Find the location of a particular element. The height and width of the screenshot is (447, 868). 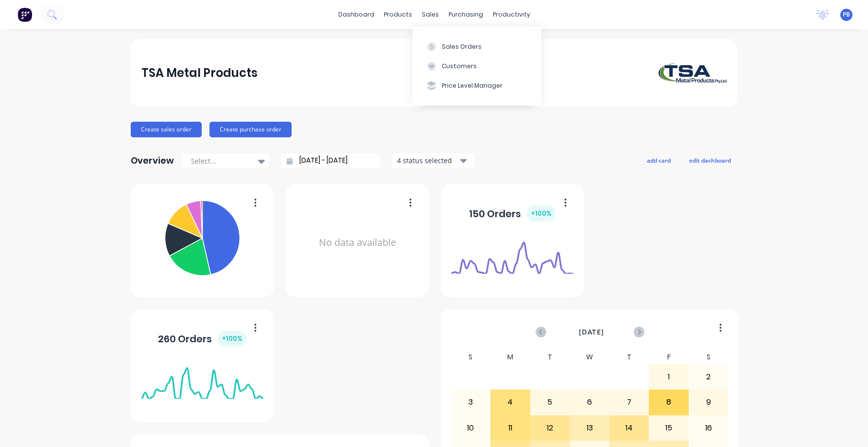

div: 12 is located at coordinates (551, 428).